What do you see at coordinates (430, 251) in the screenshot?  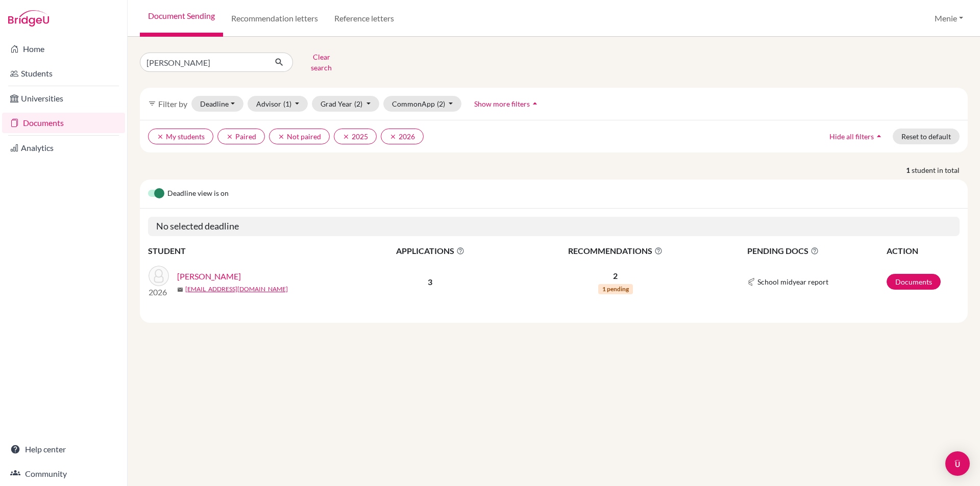 I see `span: APPLICATIONS` at bounding box center [430, 251].